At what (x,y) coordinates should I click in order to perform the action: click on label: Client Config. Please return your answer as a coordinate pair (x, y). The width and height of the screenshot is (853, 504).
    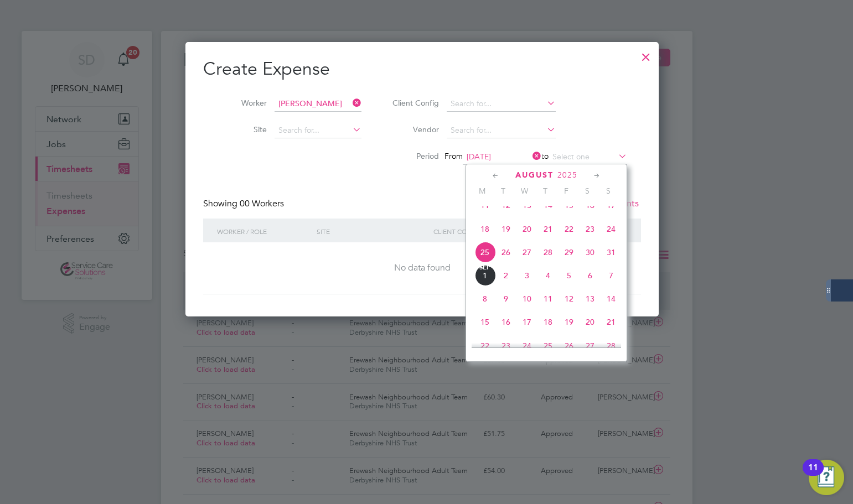
    Looking at the image, I should click on (414, 103).